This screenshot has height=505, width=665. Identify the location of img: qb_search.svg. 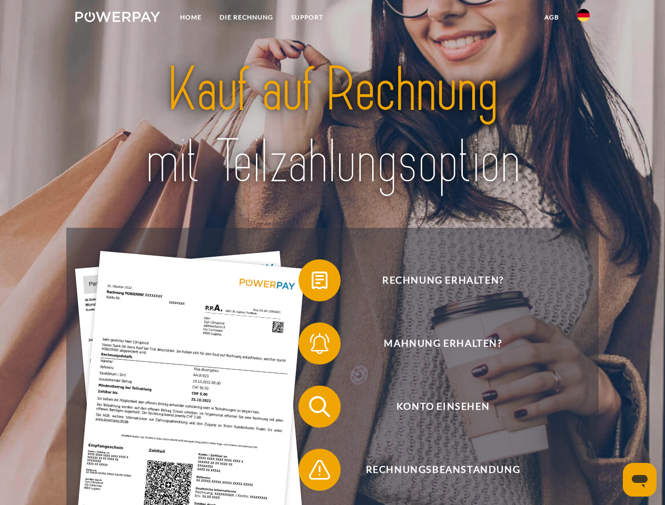
(320, 407).